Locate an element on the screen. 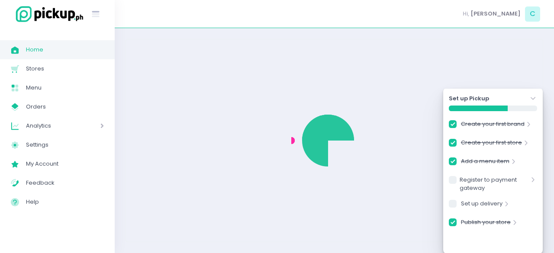 This screenshot has height=253, width=554. a: Create your first store is located at coordinates (491, 144).